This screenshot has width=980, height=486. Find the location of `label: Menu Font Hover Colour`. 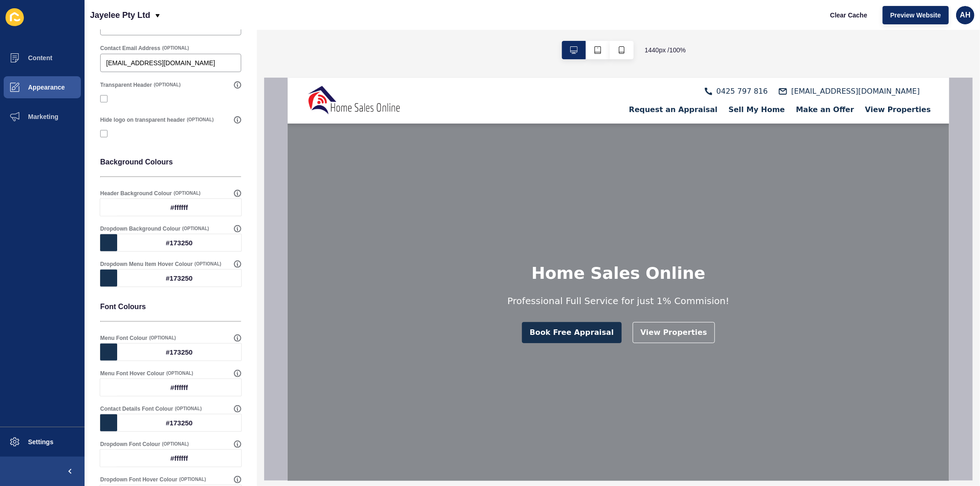

label: Menu Font Hover Colour is located at coordinates (133, 373).